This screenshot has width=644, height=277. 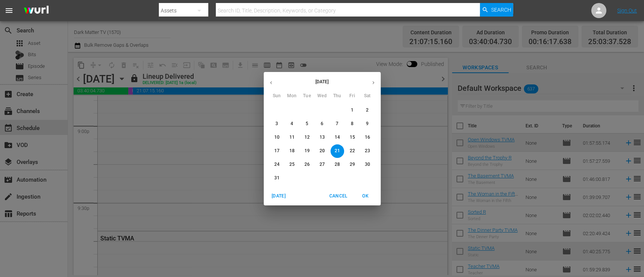 What do you see at coordinates (276, 123) in the screenshot?
I see `p: 3` at bounding box center [276, 123].